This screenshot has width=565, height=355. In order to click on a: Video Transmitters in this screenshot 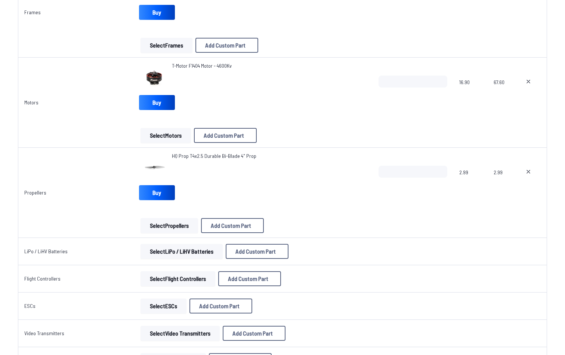, I will do `click(44, 333)`.